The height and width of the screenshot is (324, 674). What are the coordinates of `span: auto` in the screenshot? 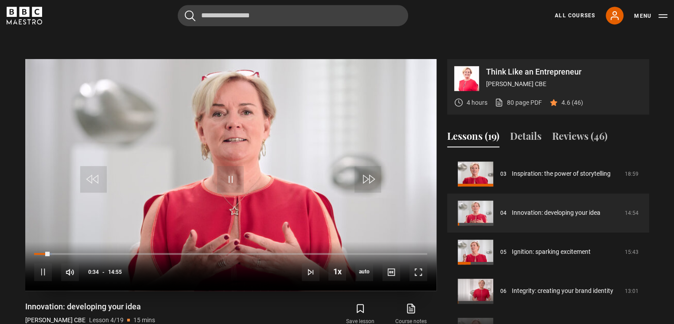 It's located at (364, 272).